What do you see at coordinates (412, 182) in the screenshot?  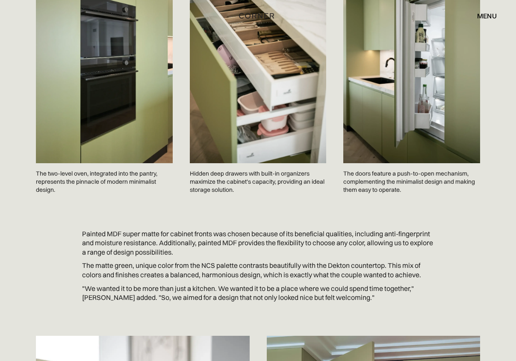 I see `p: The doors feature a push-to-open mechanism, complementing the minimalist design and making them e...` at bounding box center [412, 182].